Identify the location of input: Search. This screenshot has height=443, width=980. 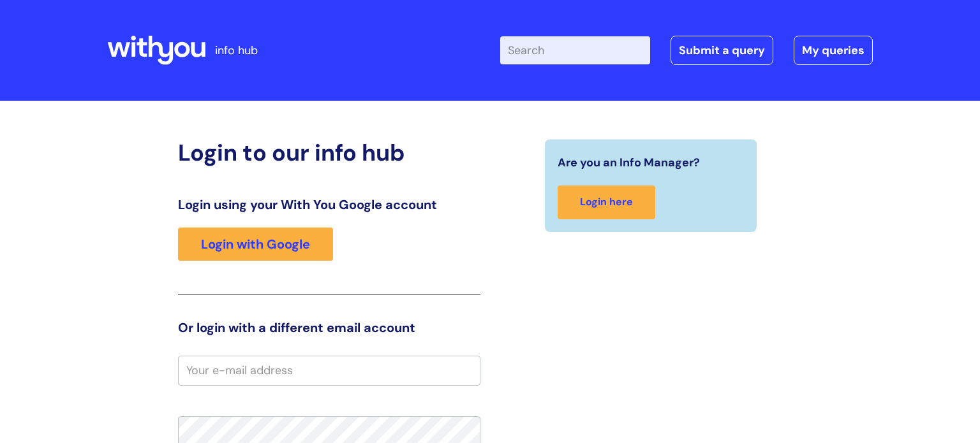
(575, 50).